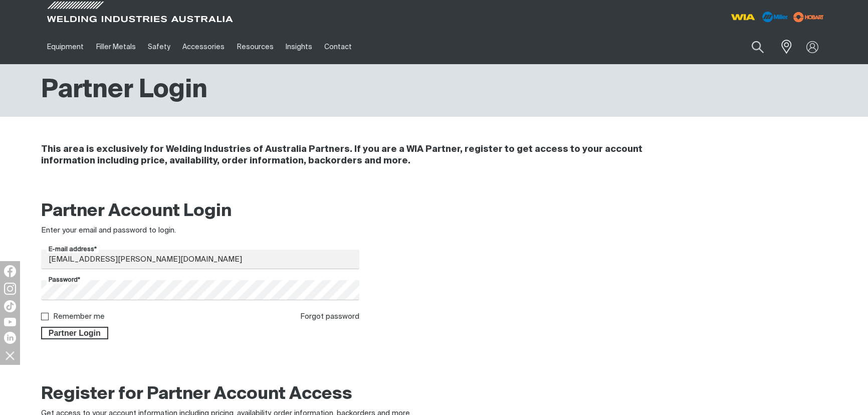 The image size is (868, 415). Describe the element at coordinates (367, 155) in the screenshot. I see `h4: This area is exclusively for Welding Industries of Australia Partners. If you are a WIA Partner, ...` at that location.